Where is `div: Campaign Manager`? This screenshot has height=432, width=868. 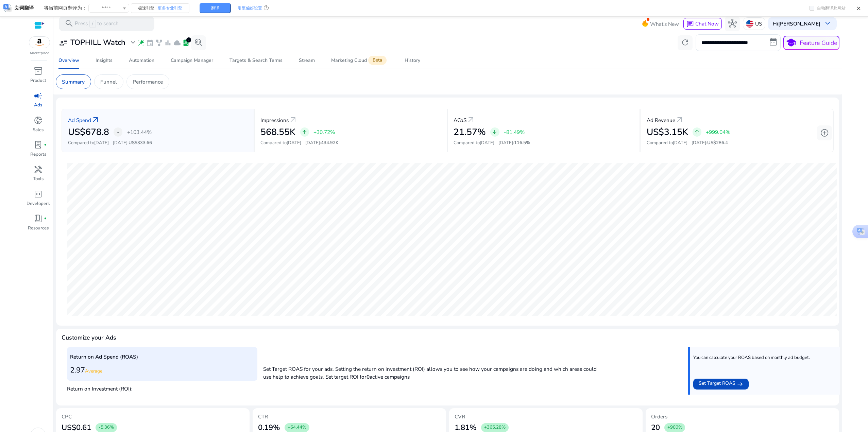 div: Campaign Manager is located at coordinates (192, 61).